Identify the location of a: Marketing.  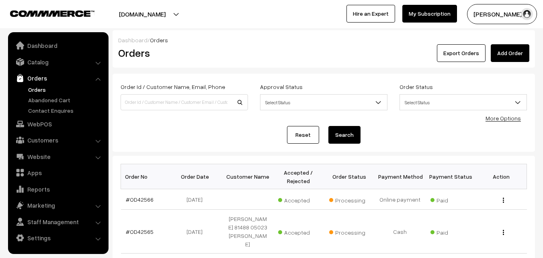
(58, 205).